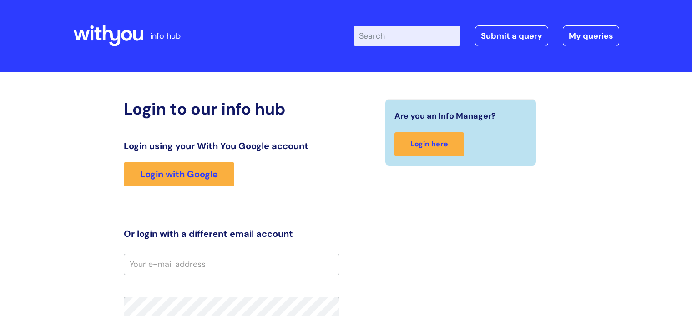 This screenshot has height=316, width=692. Describe the element at coordinates (179, 174) in the screenshot. I see `a: Login with Google` at that location.